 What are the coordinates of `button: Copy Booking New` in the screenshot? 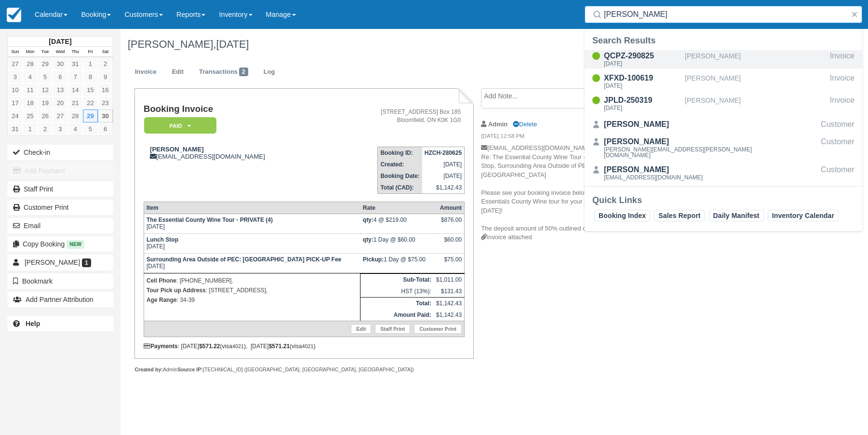 It's located at (61, 244).